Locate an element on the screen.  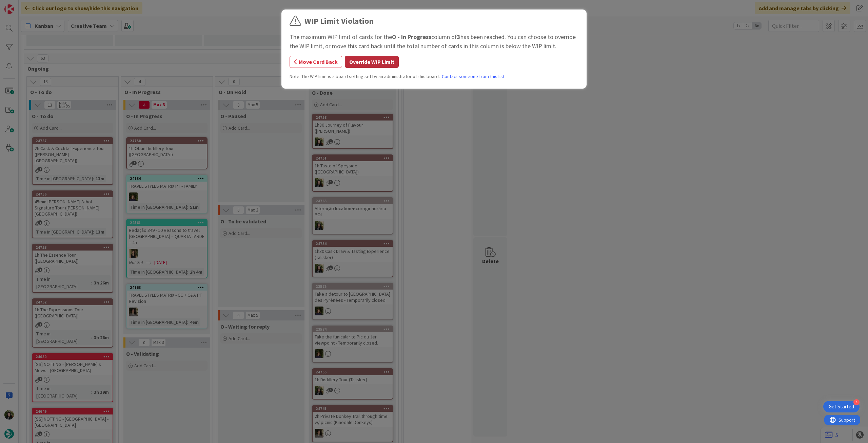
a: Contact someone from this list. is located at coordinates (474, 77).